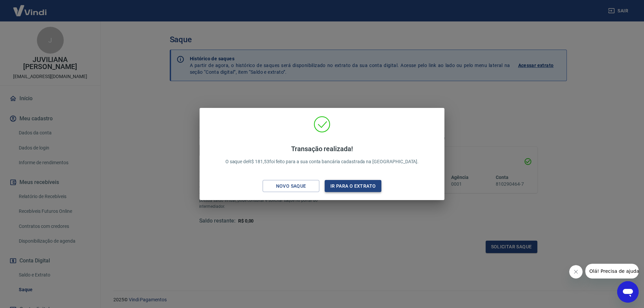 The width and height of the screenshot is (644, 308). What do you see at coordinates (353, 186) in the screenshot?
I see `button: Ir para o extrato` at bounding box center [353, 186].